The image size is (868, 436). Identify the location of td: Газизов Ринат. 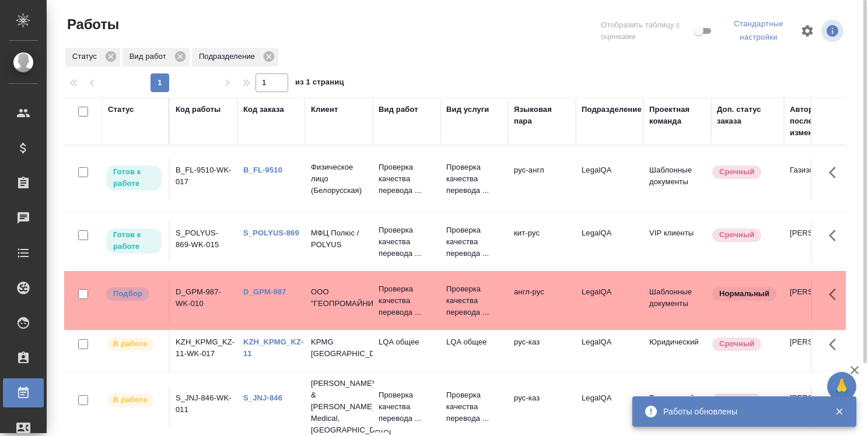
(817, 179).